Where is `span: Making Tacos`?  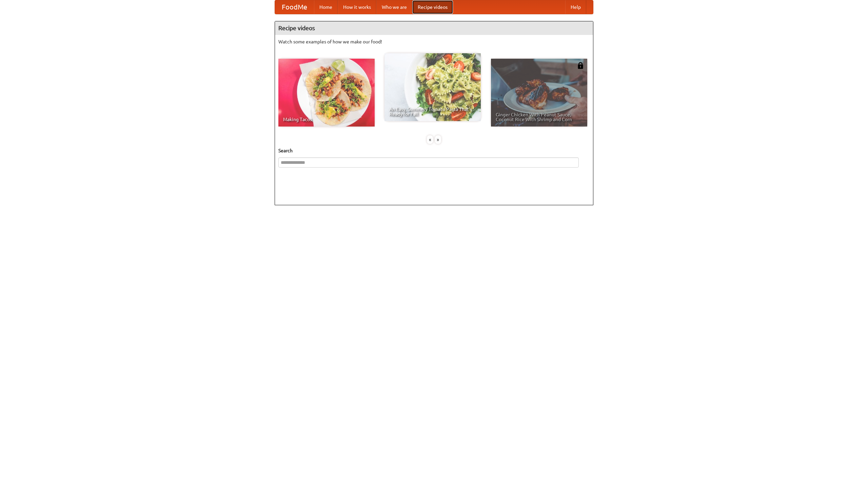 span: Making Tacos is located at coordinates (327, 120).